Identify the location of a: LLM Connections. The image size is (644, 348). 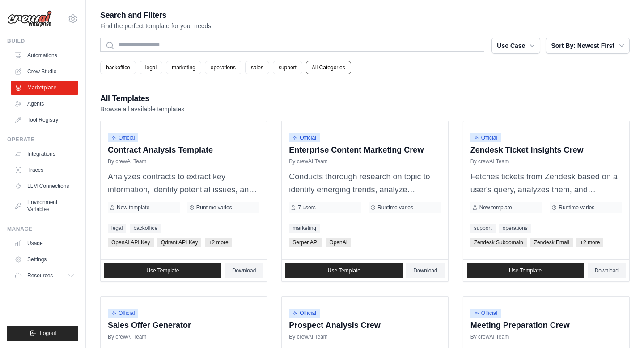
(44, 186).